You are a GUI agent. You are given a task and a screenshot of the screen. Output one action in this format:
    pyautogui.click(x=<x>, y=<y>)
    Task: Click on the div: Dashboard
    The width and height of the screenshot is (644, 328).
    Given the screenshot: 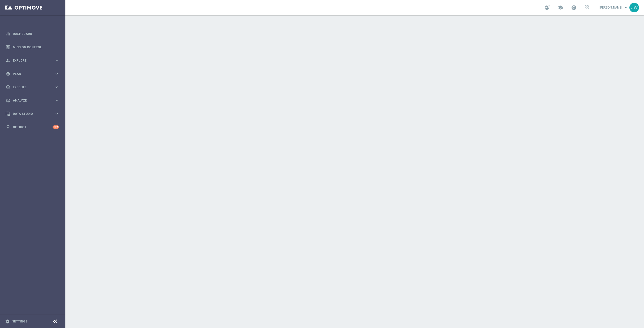 What is the action you would take?
    pyautogui.click(x=32, y=34)
    